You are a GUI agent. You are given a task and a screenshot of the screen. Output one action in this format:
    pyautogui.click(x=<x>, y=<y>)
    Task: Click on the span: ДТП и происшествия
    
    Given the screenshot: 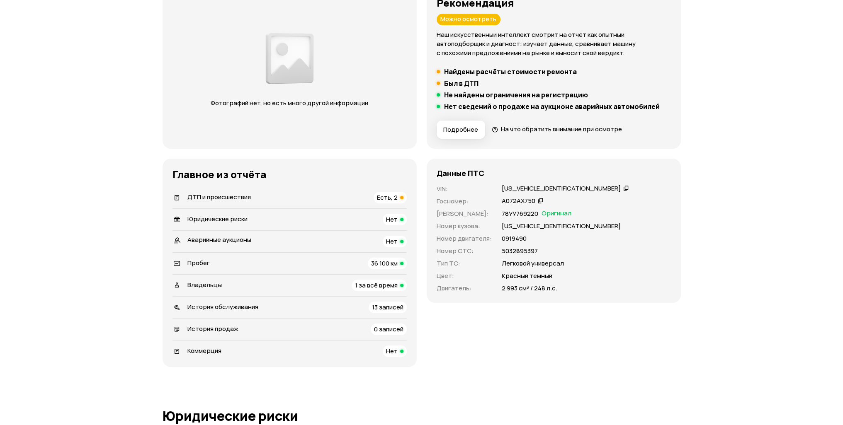 What is the action you would take?
    pyautogui.click(x=219, y=197)
    